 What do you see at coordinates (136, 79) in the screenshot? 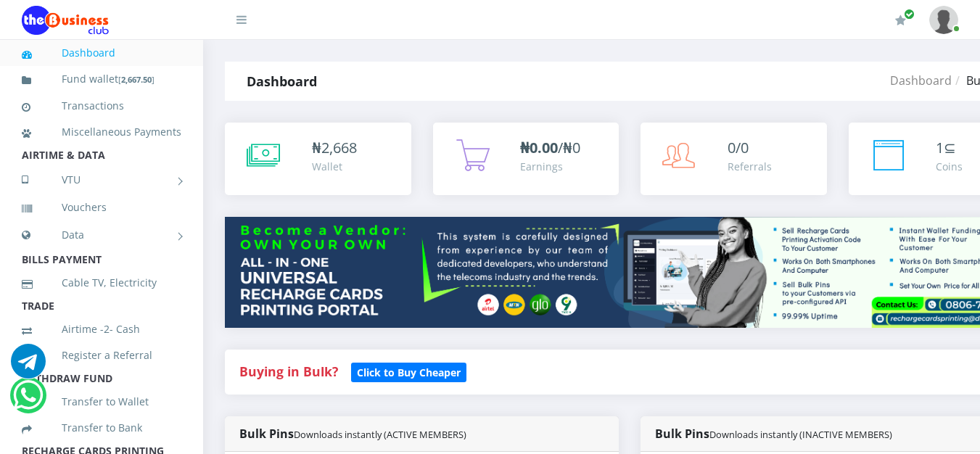
I see `b: 2,667.50` at bounding box center [136, 79].